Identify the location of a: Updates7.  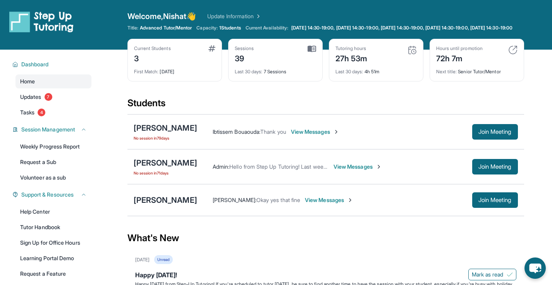
(53, 97).